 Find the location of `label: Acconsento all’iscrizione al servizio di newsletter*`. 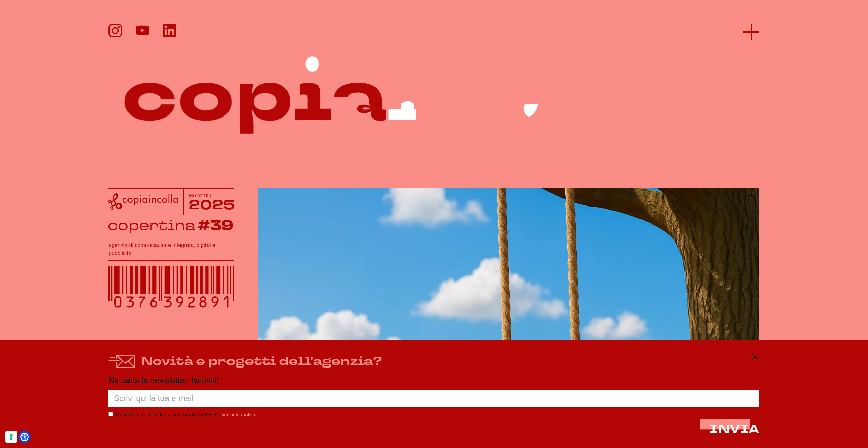

label: Acconsento all’iscrizione al servizio di newsletter* is located at coordinates (167, 414).